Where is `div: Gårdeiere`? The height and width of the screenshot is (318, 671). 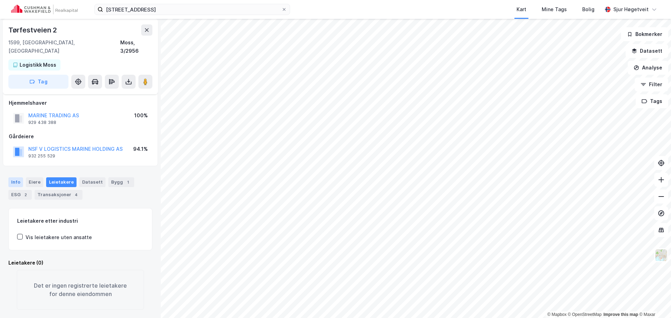
div: Gårdeiere is located at coordinates (80, 137).